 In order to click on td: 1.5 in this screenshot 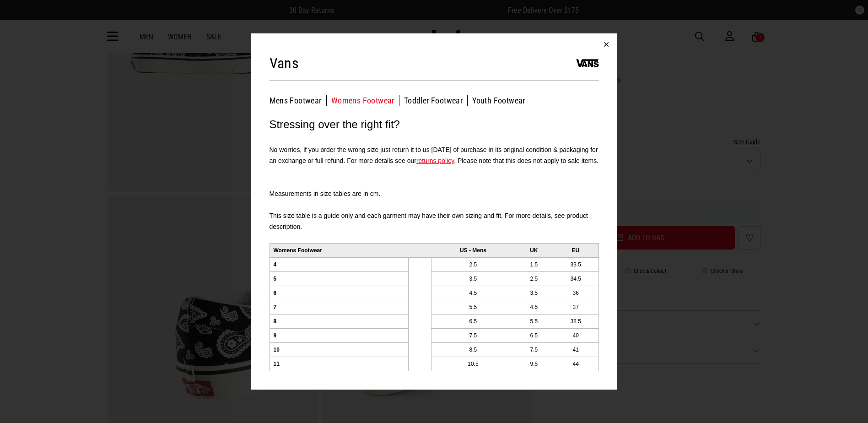, I will do `click(533, 264)`.